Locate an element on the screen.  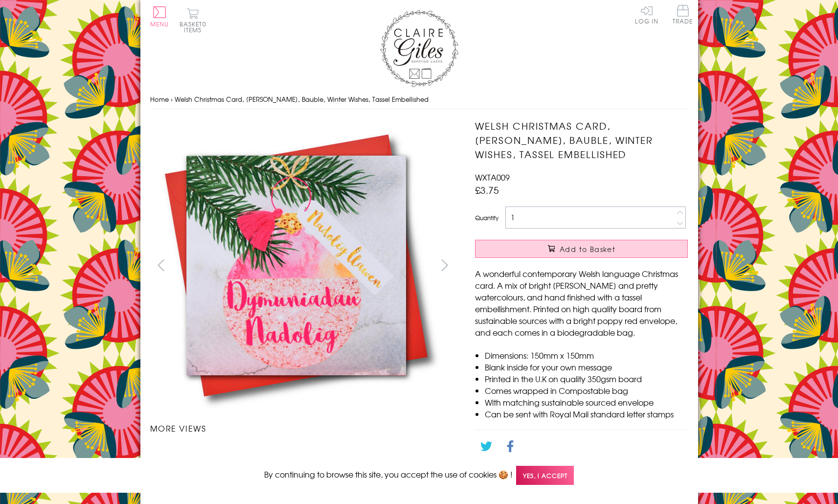
li: Comes wrapped in Compostable bag is located at coordinates (587, 390).